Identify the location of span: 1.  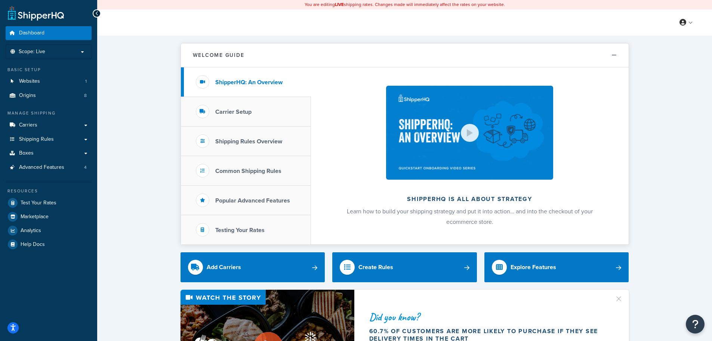
(86, 81).